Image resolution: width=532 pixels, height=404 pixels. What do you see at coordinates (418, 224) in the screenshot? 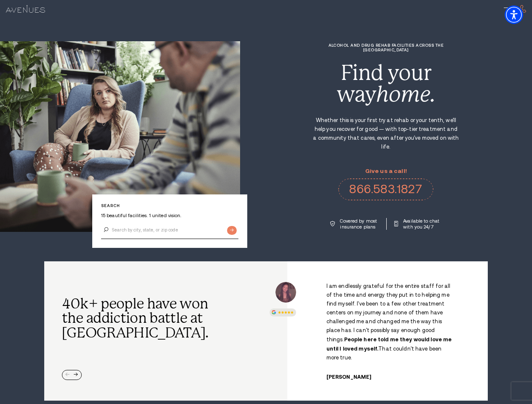
I see `a: Available to chat with you 24/7` at bounding box center [418, 224].